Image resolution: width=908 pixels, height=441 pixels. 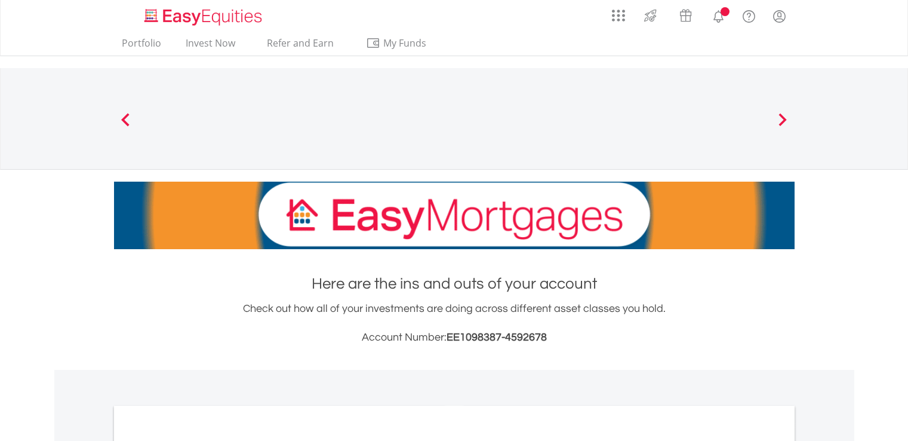 I want to click on a: Refer and Earn, so click(x=300, y=46).